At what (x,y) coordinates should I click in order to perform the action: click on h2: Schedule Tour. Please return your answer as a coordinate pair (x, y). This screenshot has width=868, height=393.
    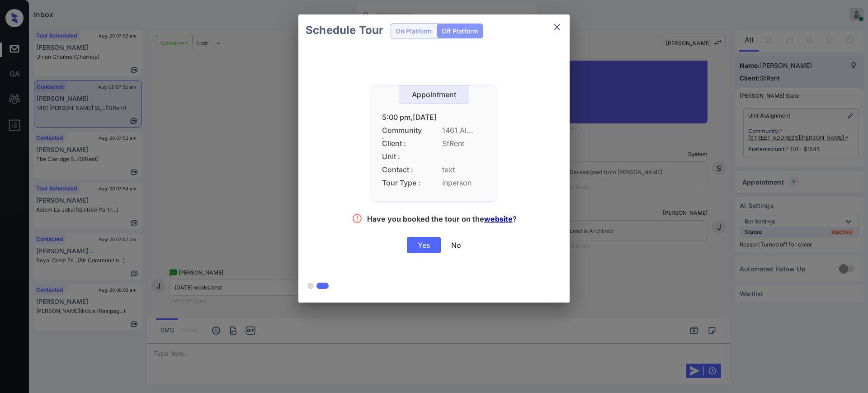
    Looking at the image, I should click on (345, 30).